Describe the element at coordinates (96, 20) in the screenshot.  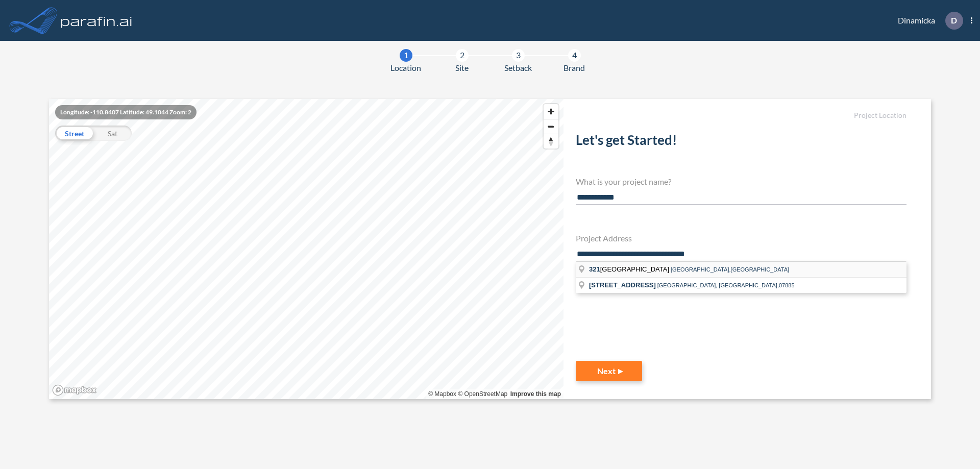
I see `img: logo` at that location.